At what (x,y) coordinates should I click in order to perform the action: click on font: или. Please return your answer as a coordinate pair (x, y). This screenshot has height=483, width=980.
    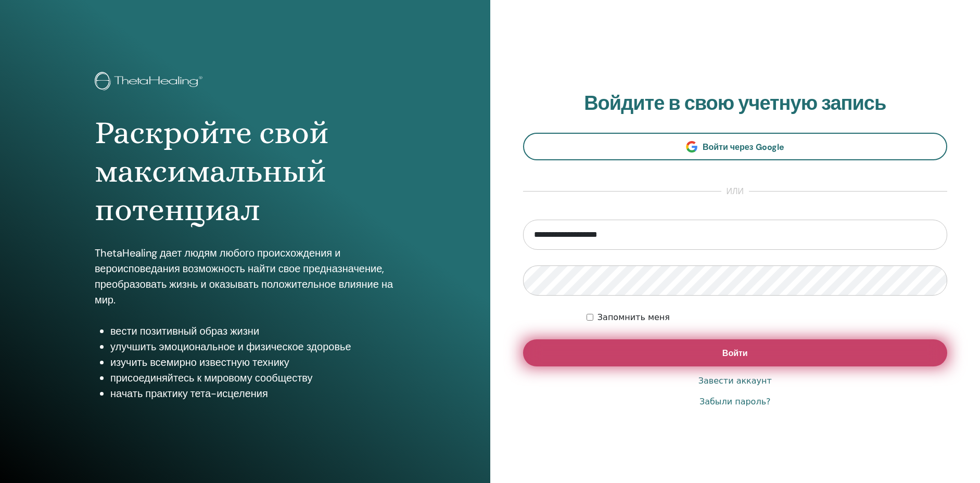
    Looking at the image, I should click on (735, 191).